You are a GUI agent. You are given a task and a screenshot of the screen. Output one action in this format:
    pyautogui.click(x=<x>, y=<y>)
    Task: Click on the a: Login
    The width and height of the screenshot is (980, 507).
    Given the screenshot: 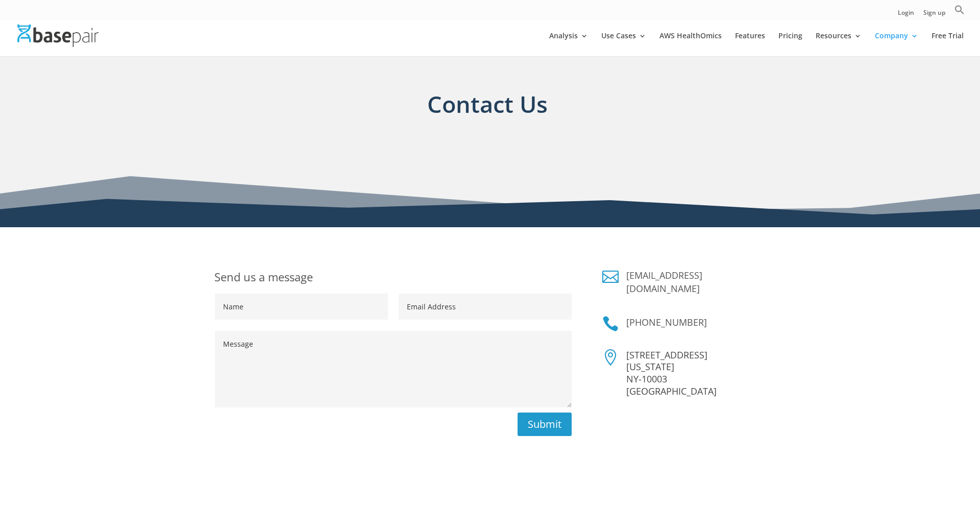 What is the action you would take?
    pyautogui.click(x=906, y=15)
    